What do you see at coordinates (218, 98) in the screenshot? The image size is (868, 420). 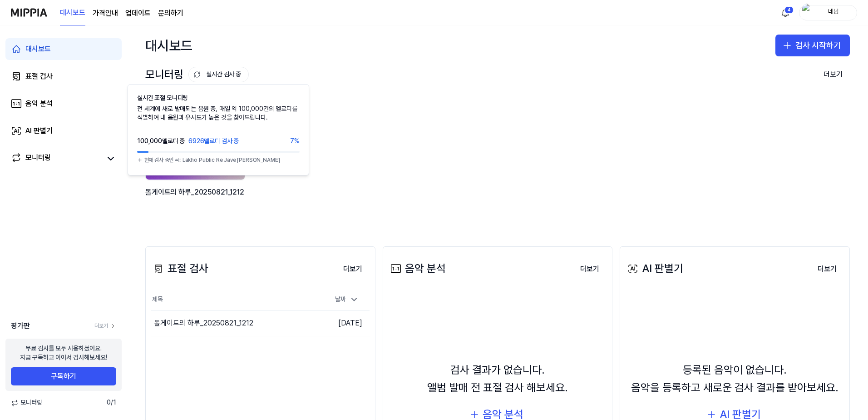 I see `div: 실시간 표절 모니터링` at bounding box center [218, 98].